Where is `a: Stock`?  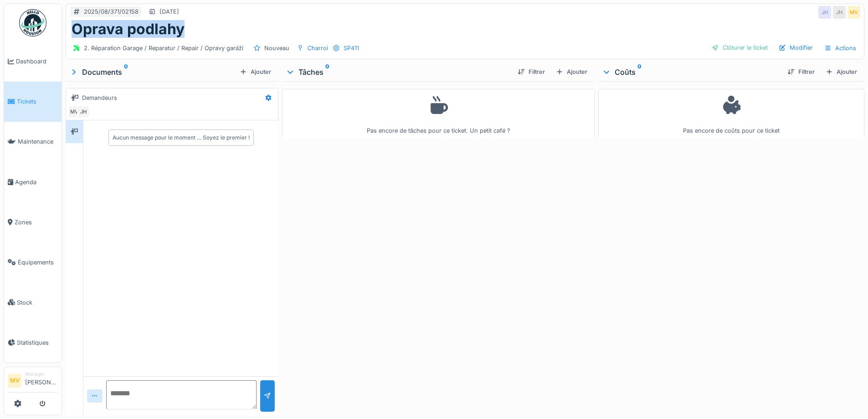 a: Stock is located at coordinates (33, 302).